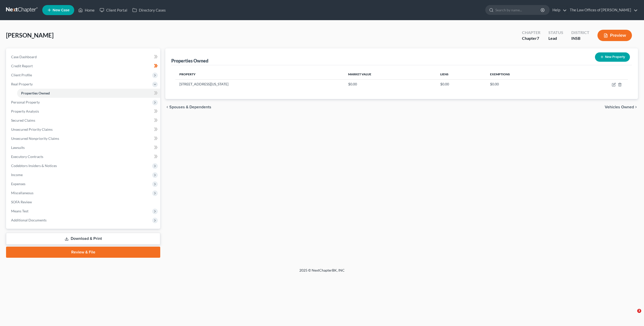 This screenshot has height=326, width=644. What do you see at coordinates (83, 252) in the screenshot?
I see `a: Review & File` at bounding box center [83, 252].